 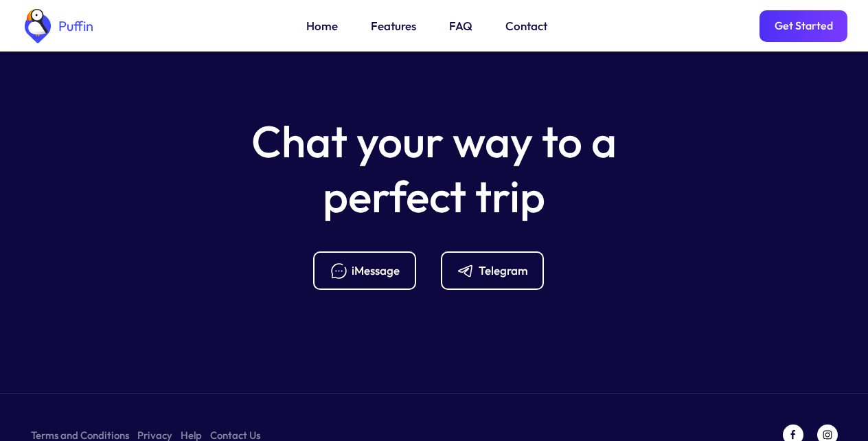 What do you see at coordinates (804, 26) in the screenshot?
I see `a: Get Started` at bounding box center [804, 26].